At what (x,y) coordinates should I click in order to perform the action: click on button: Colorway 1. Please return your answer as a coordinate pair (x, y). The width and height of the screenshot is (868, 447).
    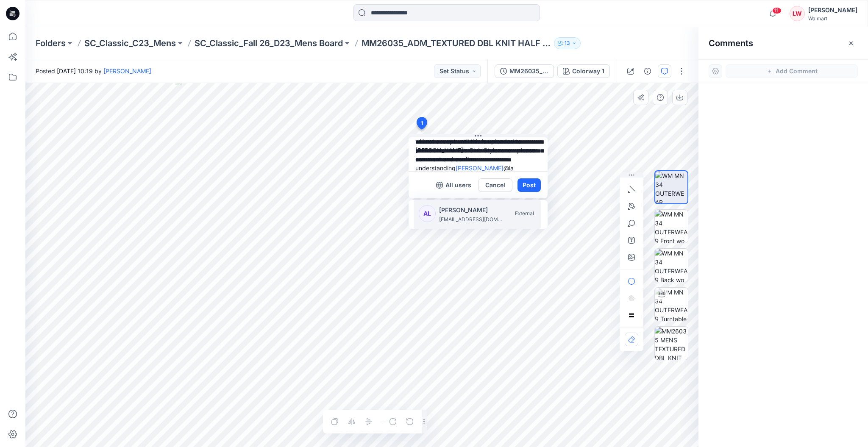
    Looking at the image, I should click on (584, 71).